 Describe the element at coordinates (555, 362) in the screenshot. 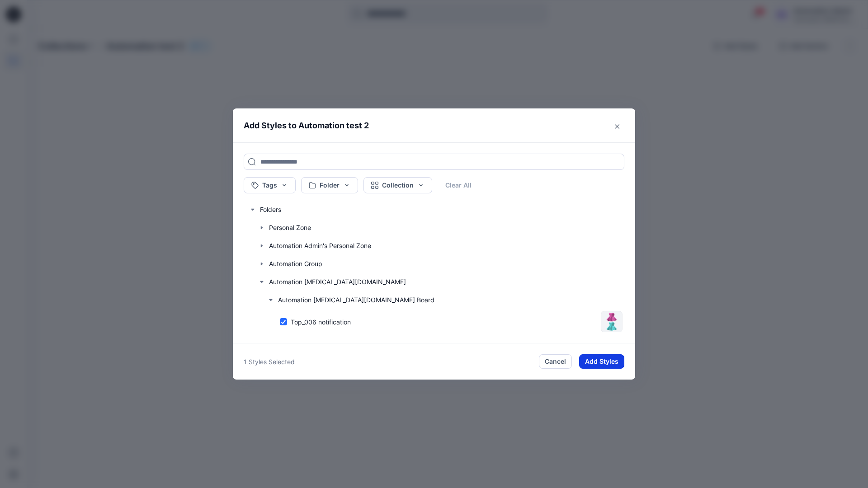

I see `button: Cancel` at that location.